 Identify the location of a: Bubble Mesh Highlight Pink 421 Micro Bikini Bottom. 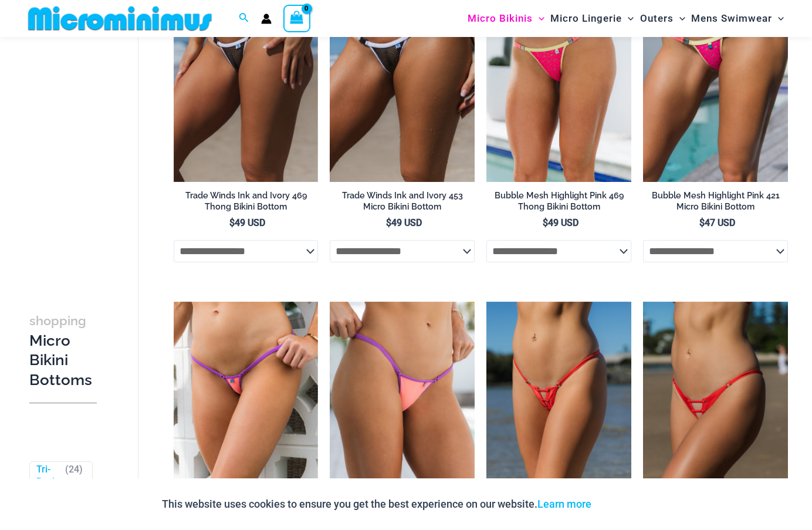
(715, 203).